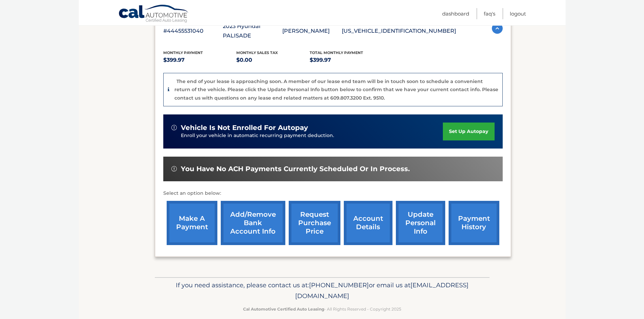 The height and width of the screenshot is (319, 644). What do you see at coordinates (468, 131) in the screenshot?
I see `a: set up autopay` at bounding box center [468, 131].